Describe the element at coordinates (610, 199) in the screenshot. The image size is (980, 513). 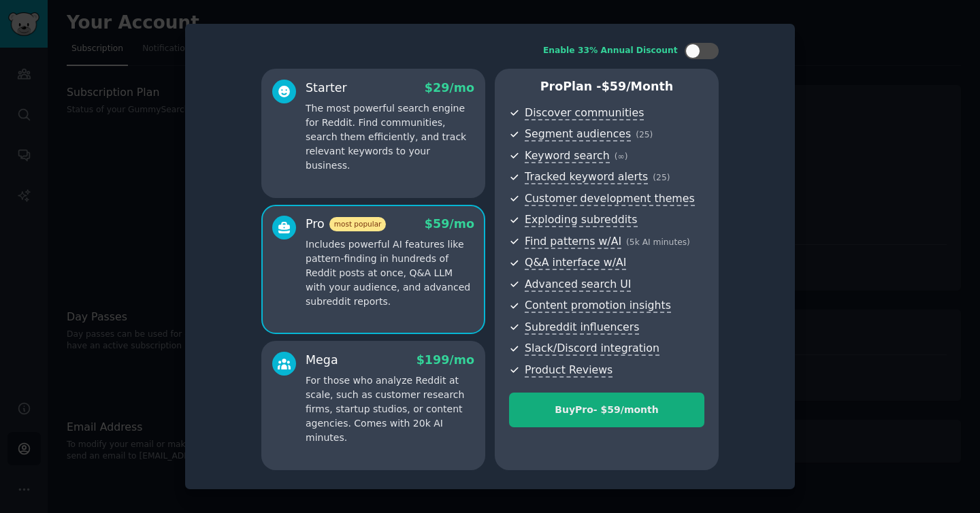
I see `span: Customer development themes` at that location.